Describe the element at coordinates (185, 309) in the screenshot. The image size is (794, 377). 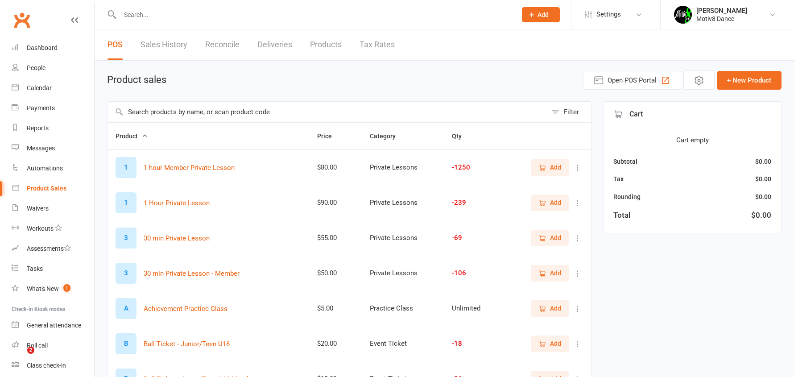
I see `button: Achievement Practice Class` at that location.